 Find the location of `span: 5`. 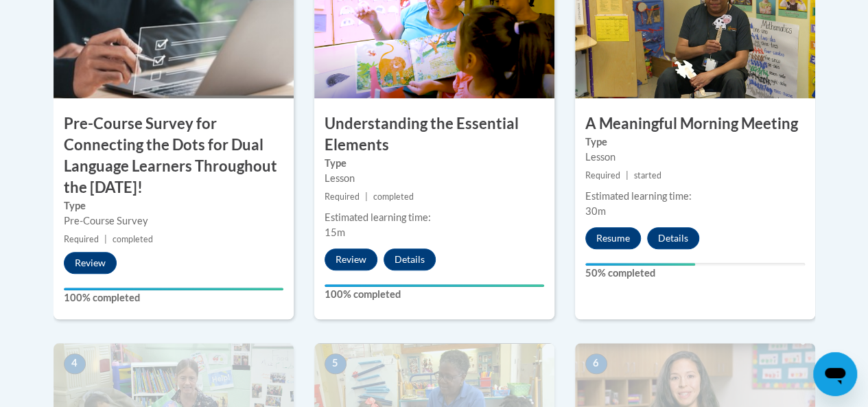

span: 5 is located at coordinates (336, 363).